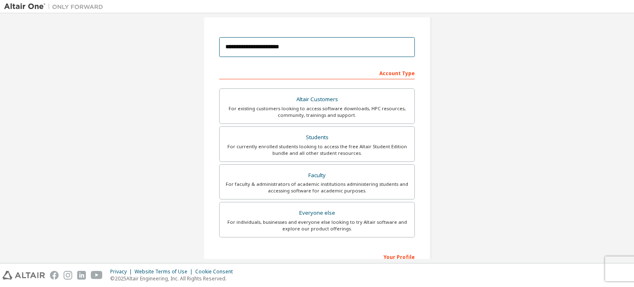 The width and height of the screenshot is (634, 287). I want to click on div: For currently enrolled students looking to access the free Altair Student Edition bundle and all ..., so click(317, 150).